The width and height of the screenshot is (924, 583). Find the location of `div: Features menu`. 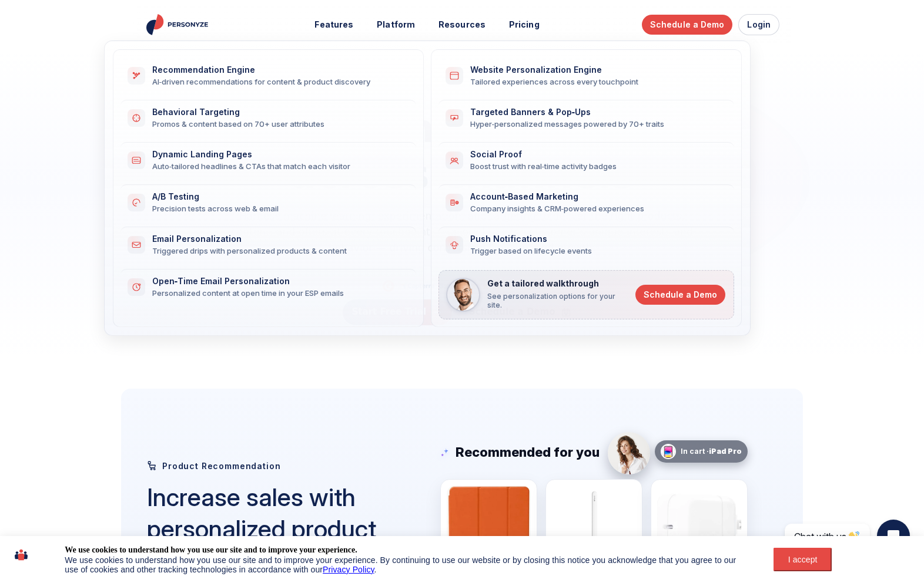

div: Features menu is located at coordinates (428, 188).